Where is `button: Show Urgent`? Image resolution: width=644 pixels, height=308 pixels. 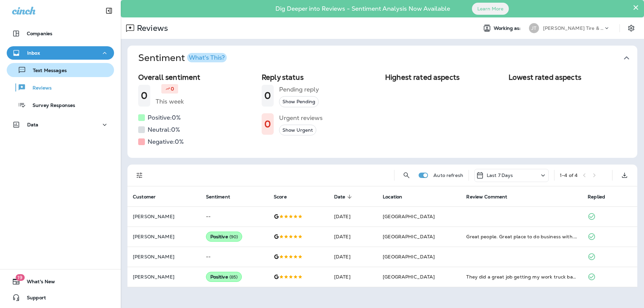
button: Show Urgent is located at coordinates (298, 130).